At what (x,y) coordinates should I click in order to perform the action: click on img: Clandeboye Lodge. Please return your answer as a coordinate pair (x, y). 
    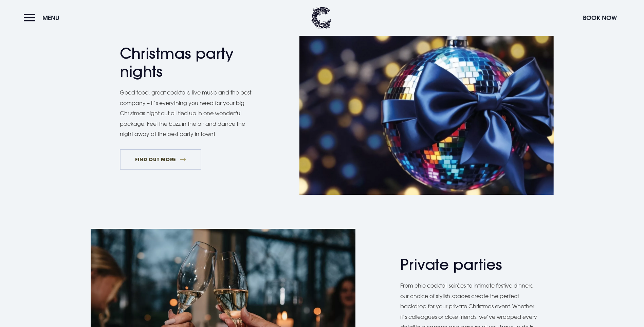
    Looking at the image, I should click on (321, 18).